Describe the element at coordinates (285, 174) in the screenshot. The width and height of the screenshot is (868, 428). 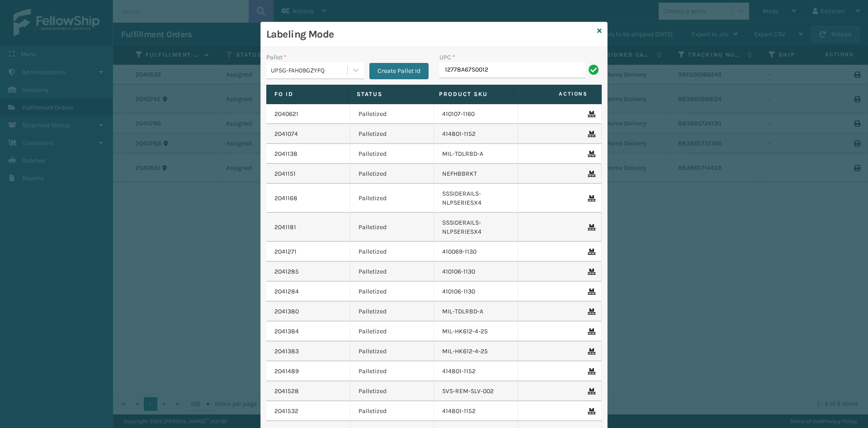
I see `a: 2041151` at that location.